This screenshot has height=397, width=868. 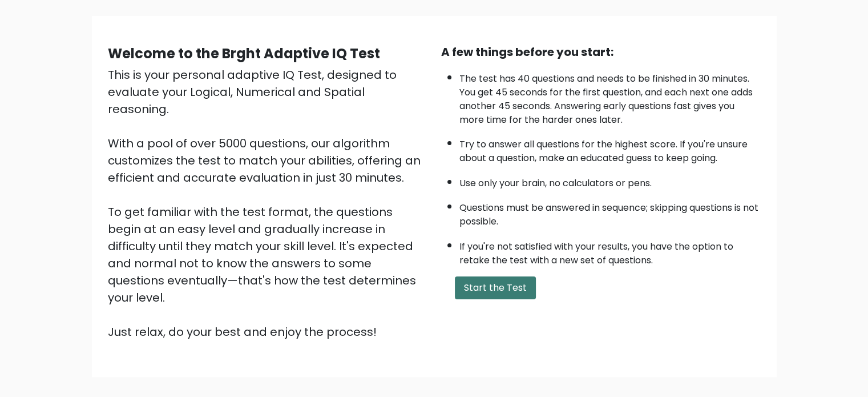 I want to click on li: Use only your brain, no calculators or pens., so click(x=610, y=180).